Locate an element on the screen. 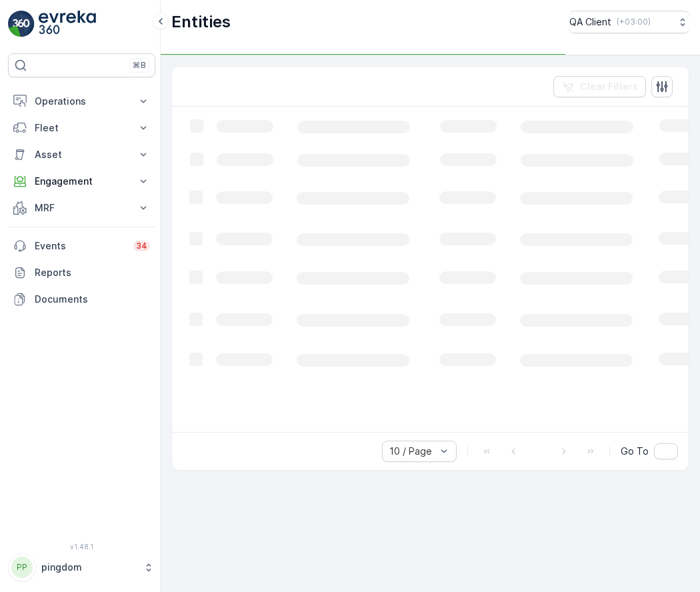 The height and width of the screenshot is (592, 700). a: Reports is located at coordinates (81, 273).